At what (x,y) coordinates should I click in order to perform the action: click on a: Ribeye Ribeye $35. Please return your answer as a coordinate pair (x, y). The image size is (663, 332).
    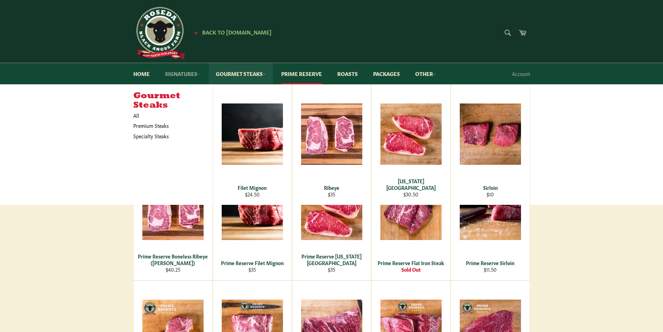
    Looking at the image, I should click on (332, 144).